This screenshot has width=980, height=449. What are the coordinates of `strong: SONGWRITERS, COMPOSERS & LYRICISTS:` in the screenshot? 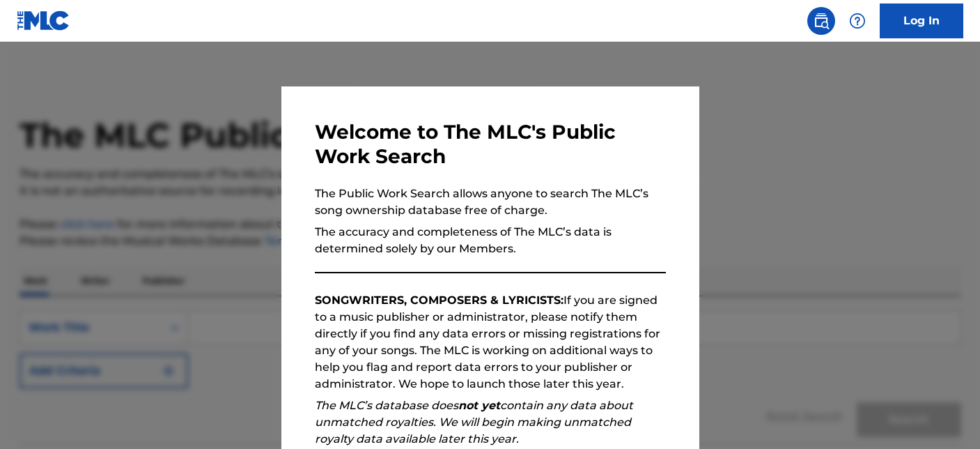 It's located at (439, 300).